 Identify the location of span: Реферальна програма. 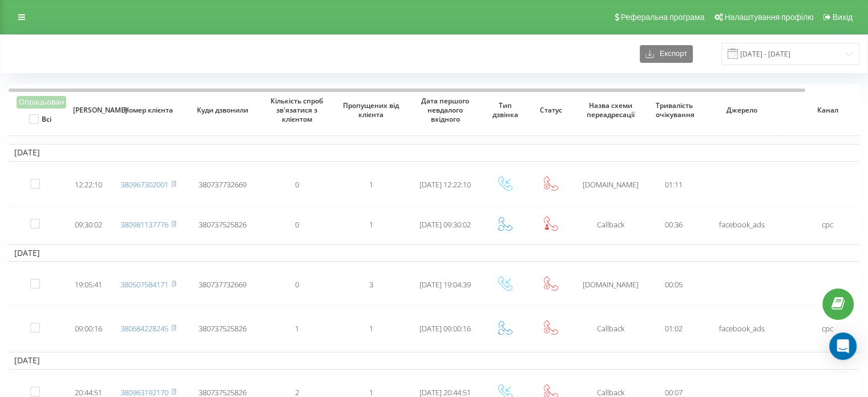
(663, 17).